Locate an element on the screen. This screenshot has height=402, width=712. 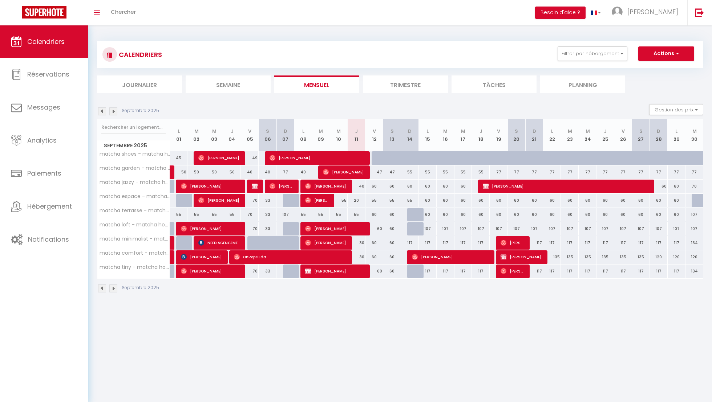
th: 25 is located at coordinates (605, 135).